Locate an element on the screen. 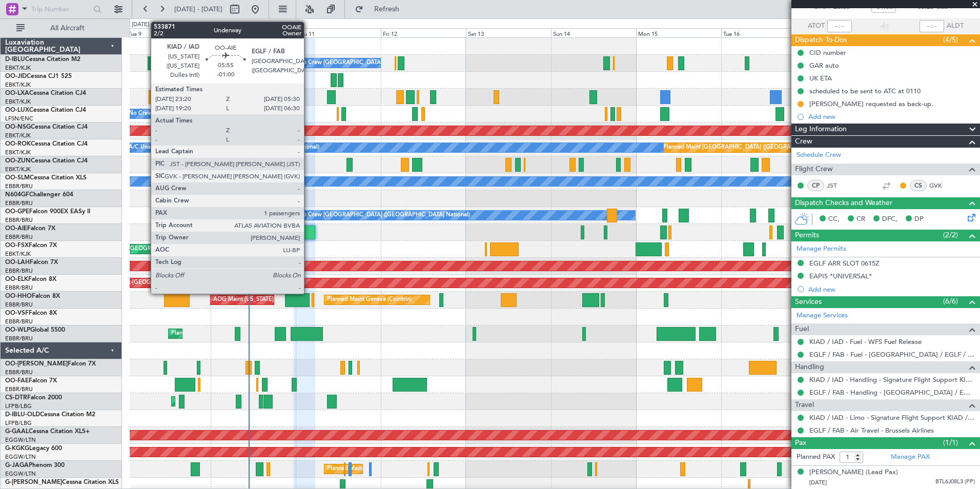 Image resolution: width=980 pixels, height=489 pixels. a: OO-ROKCessna Citation CJ4 is located at coordinates (46, 144).